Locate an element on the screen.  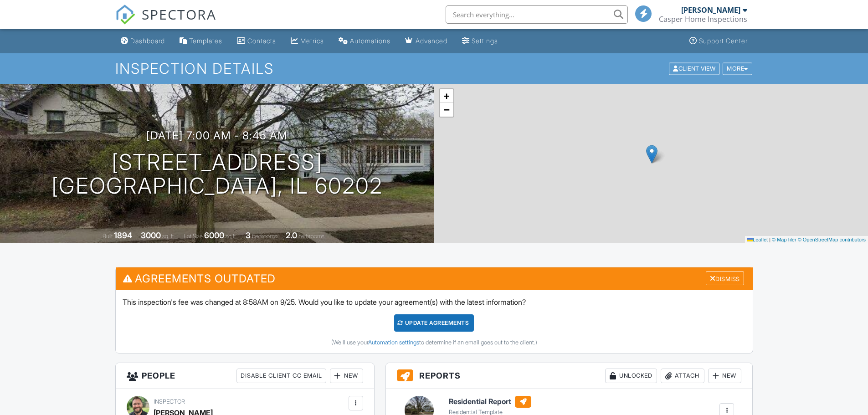
h3: People is located at coordinates (245, 376).